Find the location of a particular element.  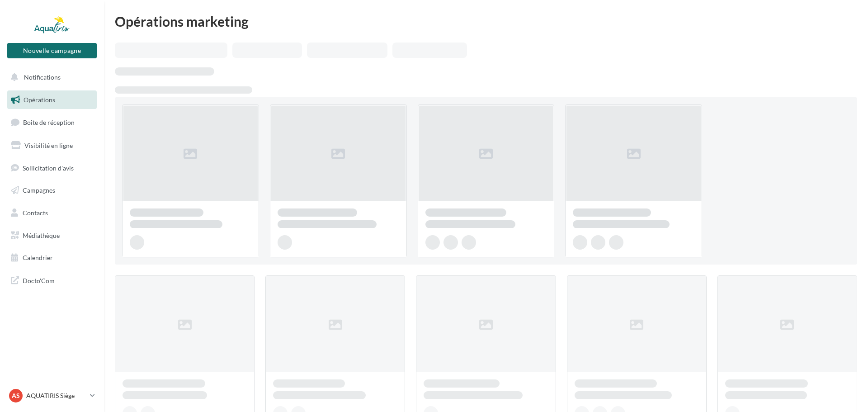

p: AQUATIRIS Siège is located at coordinates (56, 396).